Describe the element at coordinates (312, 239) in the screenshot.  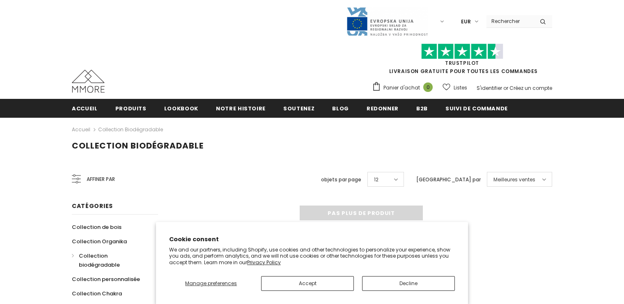
I see `h2: Cookie consent` at that location.